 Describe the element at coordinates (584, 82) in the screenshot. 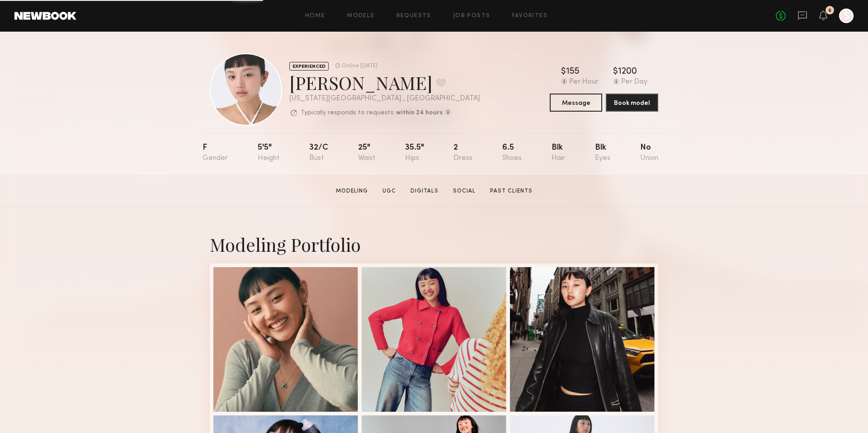

I see `div: Per Hour` at that location.